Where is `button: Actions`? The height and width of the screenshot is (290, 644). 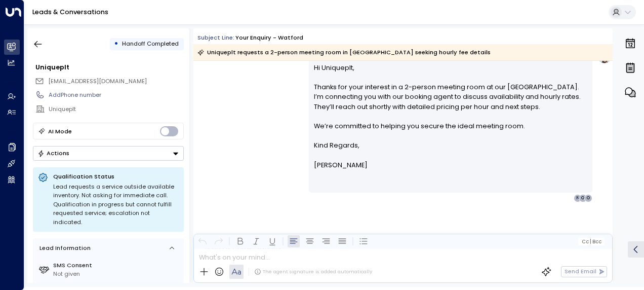
button: Actions is located at coordinates (108, 153).